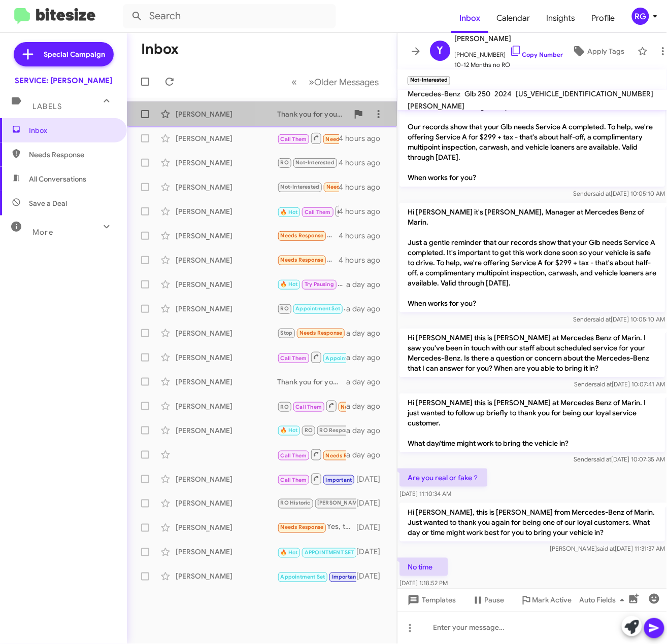 The image size is (667, 644). What do you see at coordinates (561, 18) in the screenshot?
I see `a: Insights` at bounding box center [561, 18].